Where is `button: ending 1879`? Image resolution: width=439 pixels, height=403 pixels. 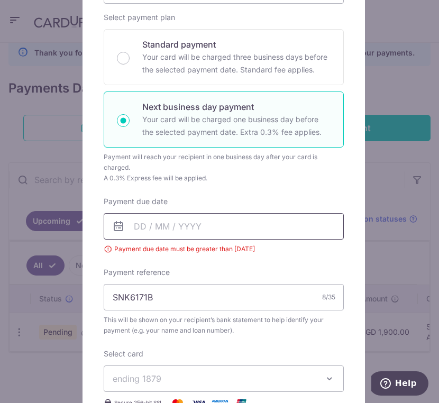 button: ending 1879 is located at coordinates (224, 379).